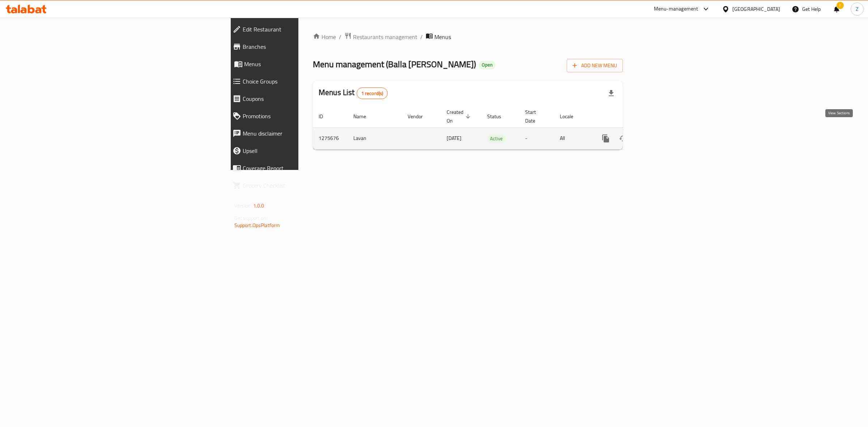 The width and height of the screenshot is (868, 427). What do you see at coordinates (301, 64) in the screenshot?
I see `a: Menus` at bounding box center [301, 64].